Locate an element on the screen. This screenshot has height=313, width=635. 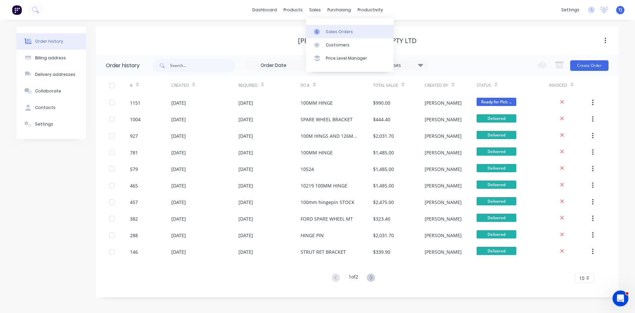
div: 927 is located at coordinates (134, 136).